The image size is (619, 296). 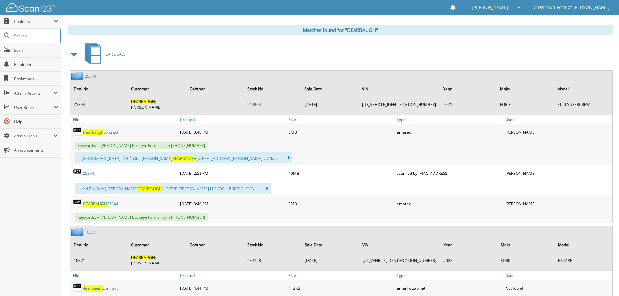 What do you see at coordinates (99, 104) in the screenshot?
I see `td: 25344` at bounding box center [99, 104].